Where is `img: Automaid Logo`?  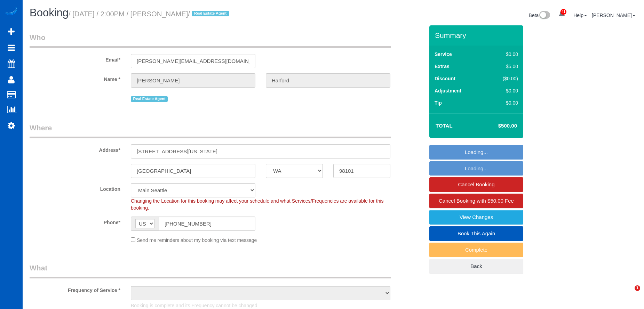
img: Automaid Logo is located at coordinates (11, 12).